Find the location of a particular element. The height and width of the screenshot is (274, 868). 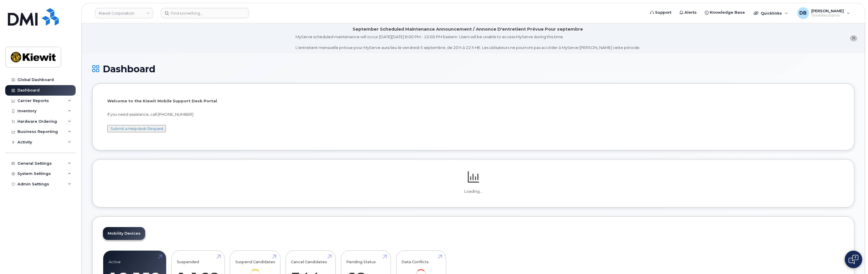

div: September Scheduled Maintenance Announcement / Annonce D'entretient Prévue Pour septembre is located at coordinates (468, 29).